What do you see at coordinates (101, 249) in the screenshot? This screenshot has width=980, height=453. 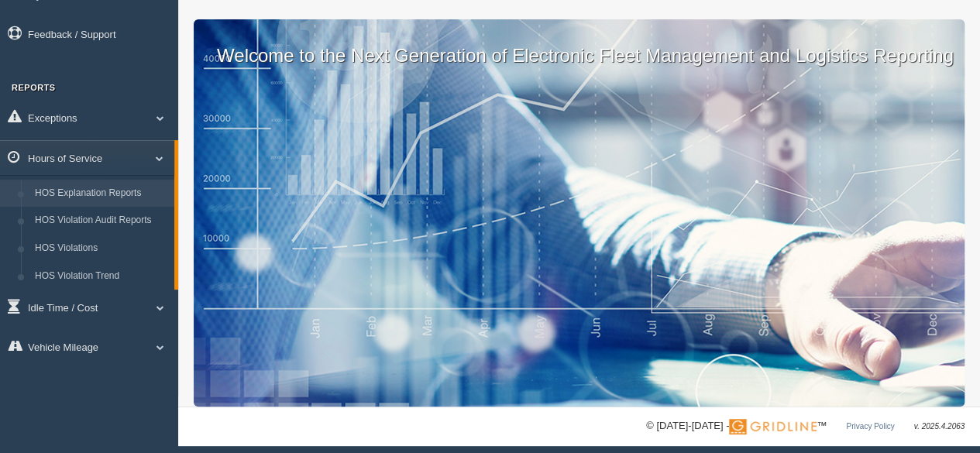 I see `a: HOS Violations` at bounding box center [101, 249].